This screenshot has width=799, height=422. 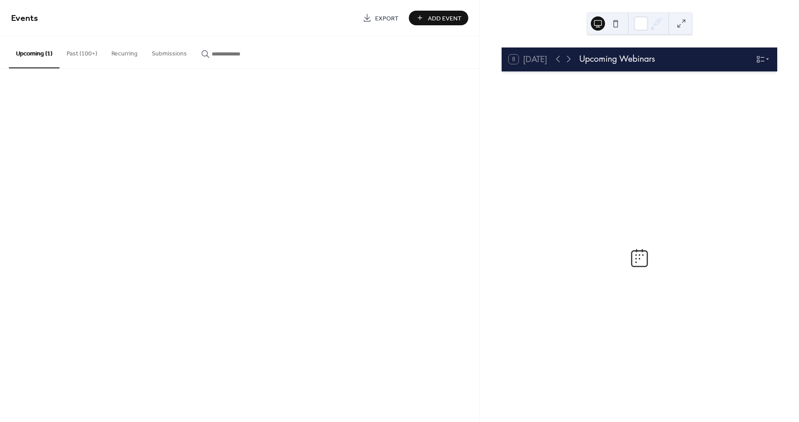 I want to click on span: Add Event, so click(x=445, y=18).